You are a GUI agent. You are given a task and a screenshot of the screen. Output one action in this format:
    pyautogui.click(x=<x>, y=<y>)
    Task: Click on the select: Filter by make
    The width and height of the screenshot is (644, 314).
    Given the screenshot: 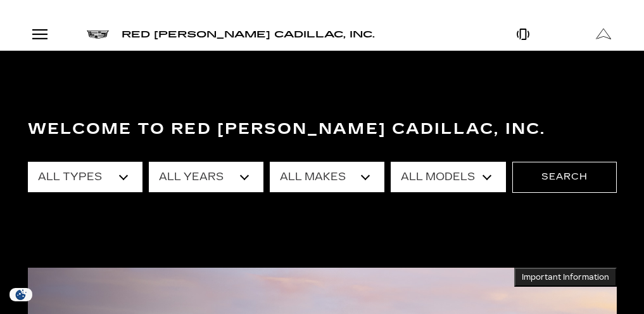 What is the action you would take?
    pyautogui.click(x=327, y=177)
    